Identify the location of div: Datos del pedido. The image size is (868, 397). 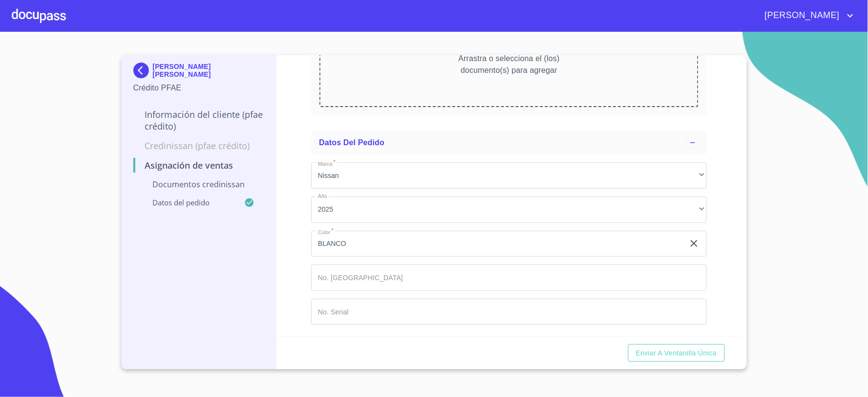
(509, 143).